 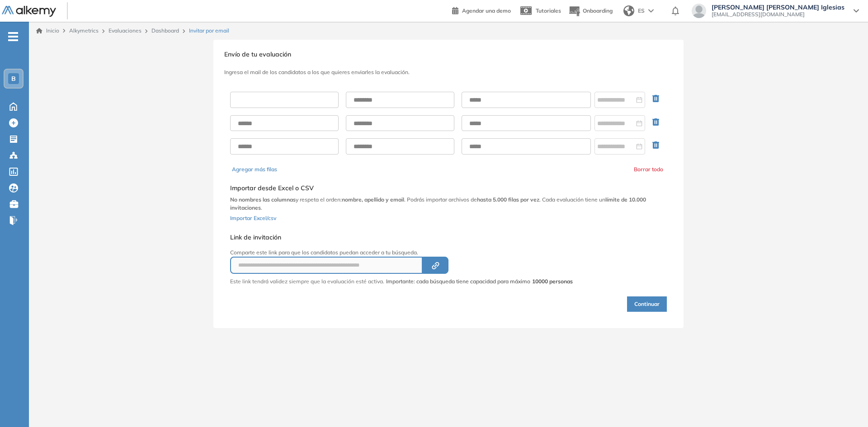 What do you see at coordinates (549, 10) in the screenshot?
I see `span: Tutoriales` at bounding box center [549, 10].